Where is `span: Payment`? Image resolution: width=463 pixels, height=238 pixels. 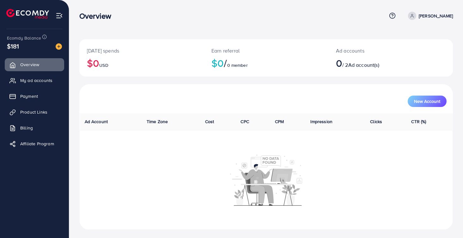 span: Payment is located at coordinates (29, 96).